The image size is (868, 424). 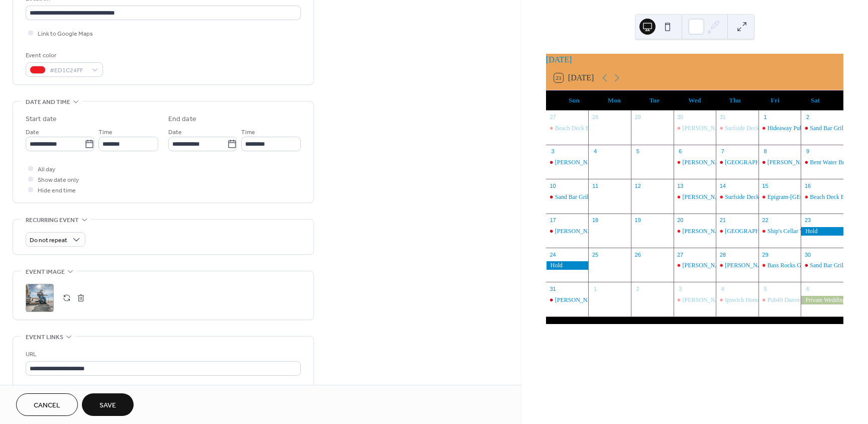 I want to click on div: Bass Rocks Golf Club, so click(x=794, y=265).